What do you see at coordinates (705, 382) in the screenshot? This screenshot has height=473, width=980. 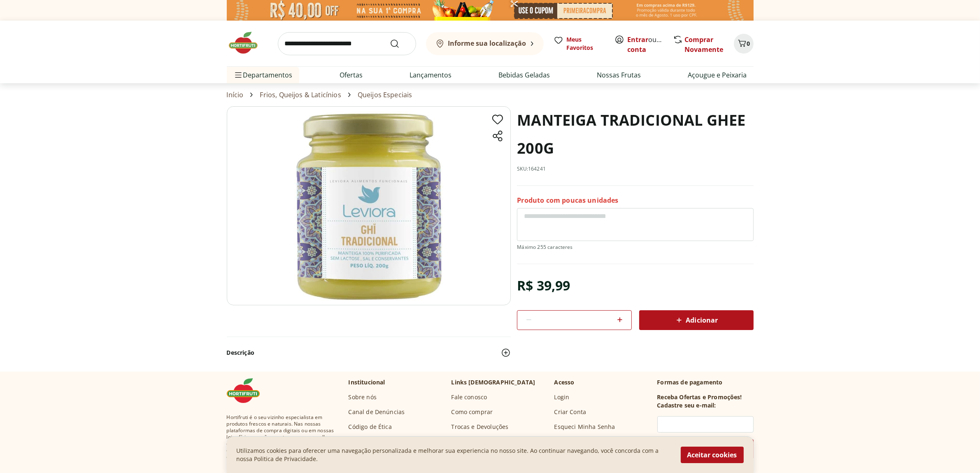 I see `p: Formas de pagamento` at bounding box center [705, 382].